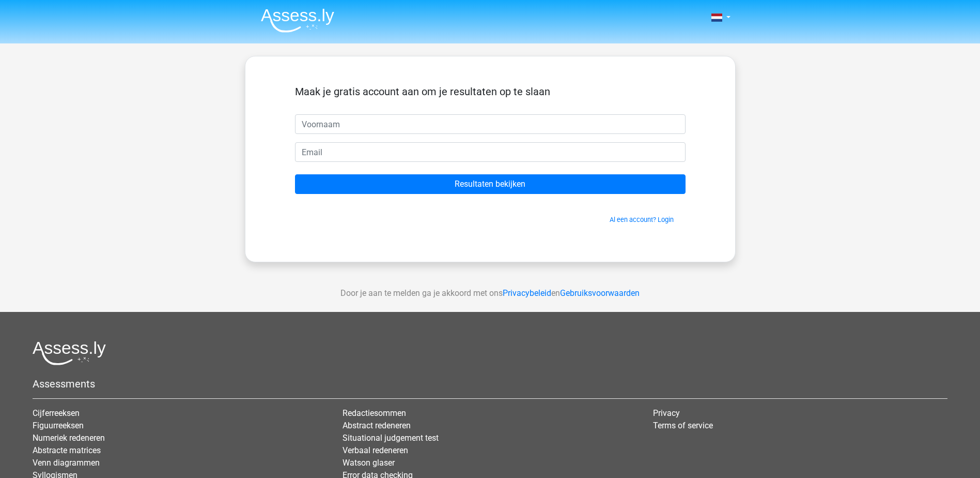 The width and height of the screenshot is (980, 478). I want to click on a: Numeriek redeneren, so click(68, 437).